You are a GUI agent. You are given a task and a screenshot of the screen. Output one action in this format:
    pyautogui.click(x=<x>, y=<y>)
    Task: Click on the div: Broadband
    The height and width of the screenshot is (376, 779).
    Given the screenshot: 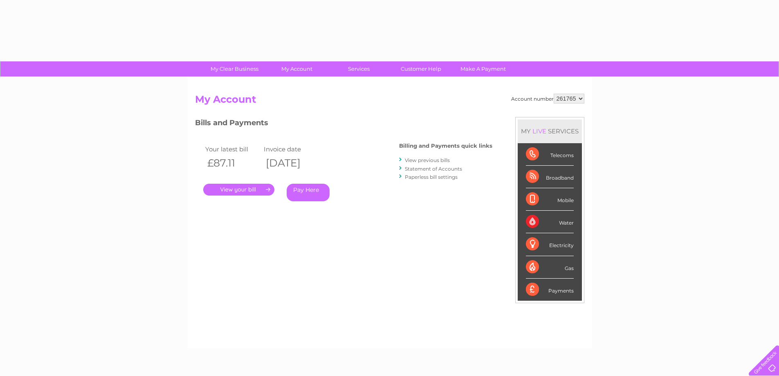 What is the action you would take?
    pyautogui.click(x=550, y=177)
    